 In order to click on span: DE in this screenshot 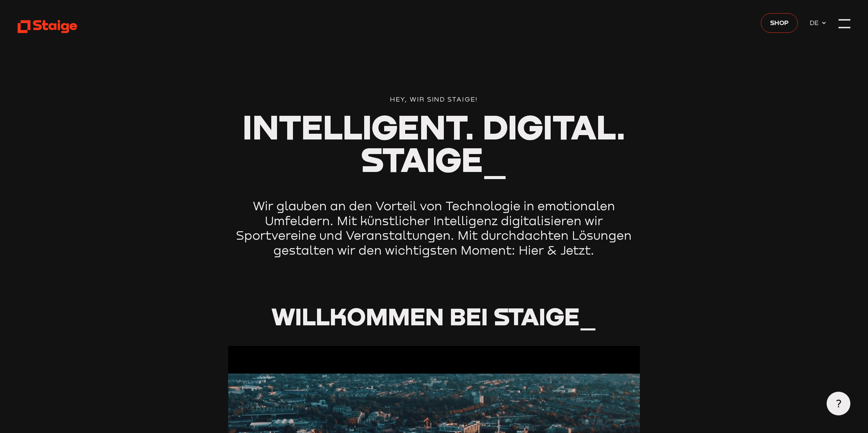, I will do `click(815, 22)`.